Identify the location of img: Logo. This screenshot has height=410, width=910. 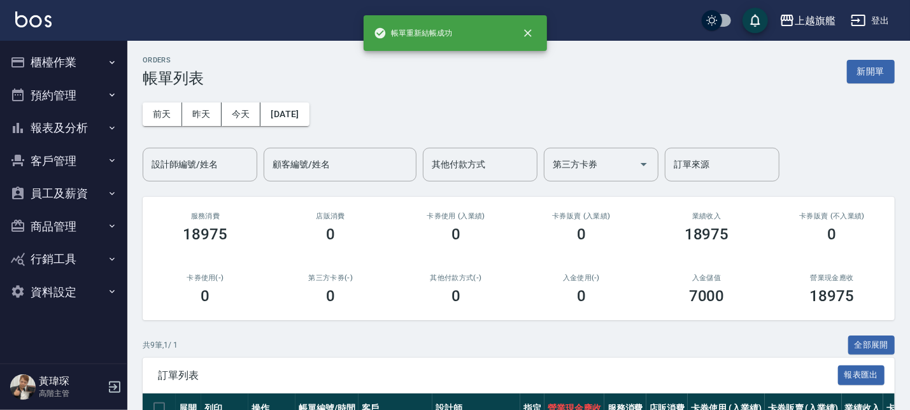
(33, 19).